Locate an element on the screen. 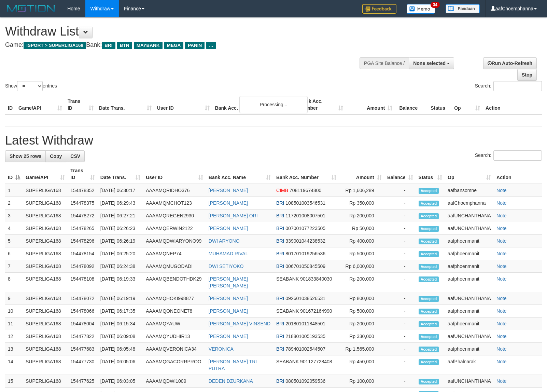  td: 154478092 is located at coordinates (83, 266).